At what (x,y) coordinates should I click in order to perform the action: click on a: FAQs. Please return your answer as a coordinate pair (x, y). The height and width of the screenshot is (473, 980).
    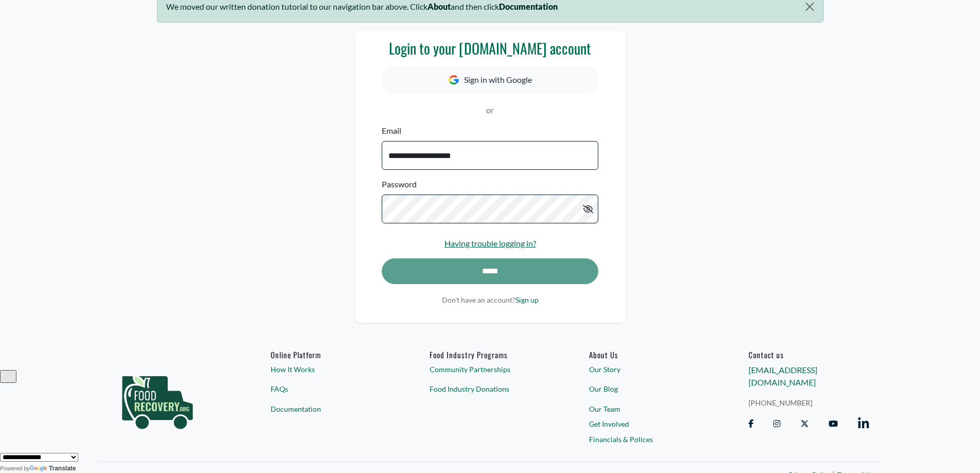
    Looking at the image, I should click on (331, 388).